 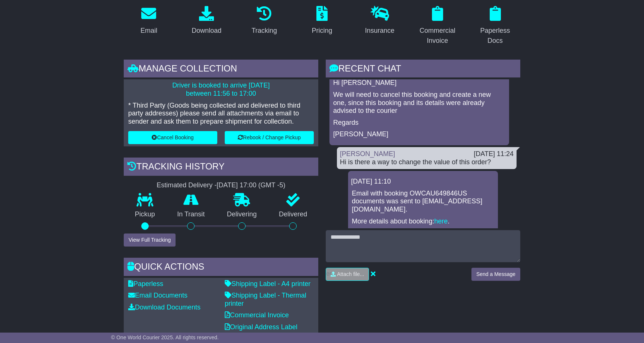 I want to click on a: Email, so click(x=149, y=21).